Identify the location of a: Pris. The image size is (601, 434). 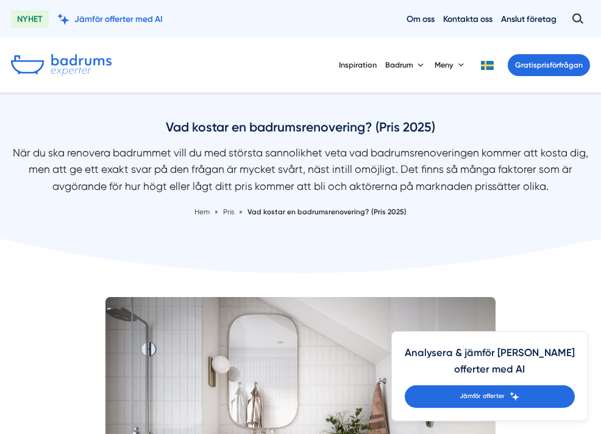
(229, 212).